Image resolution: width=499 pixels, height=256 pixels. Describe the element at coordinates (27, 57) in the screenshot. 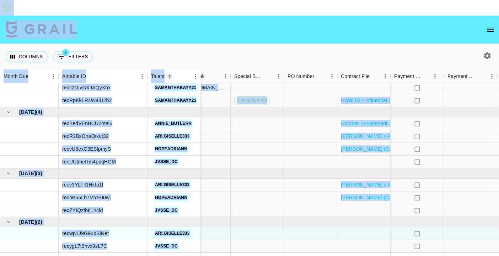

I see `button: Select columns` at that location.